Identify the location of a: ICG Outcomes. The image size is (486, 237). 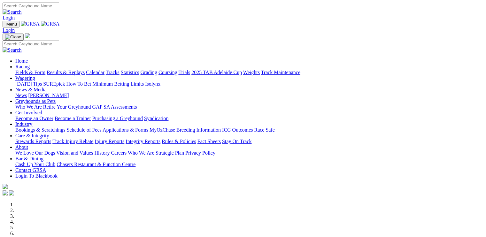
(237, 130).